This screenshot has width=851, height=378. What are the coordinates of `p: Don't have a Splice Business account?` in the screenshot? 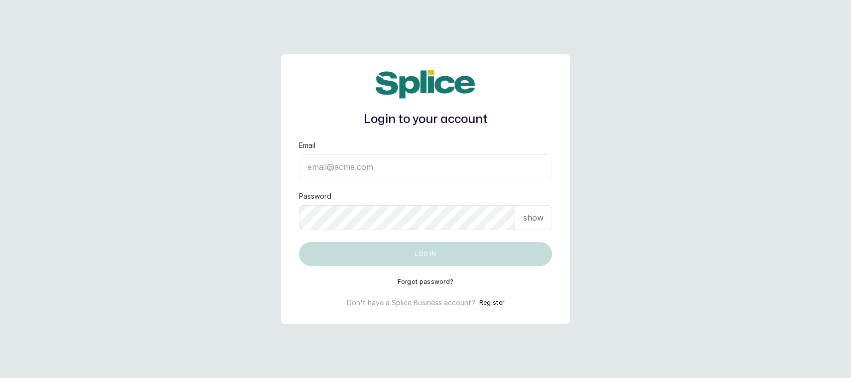 It's located at (411, 303).